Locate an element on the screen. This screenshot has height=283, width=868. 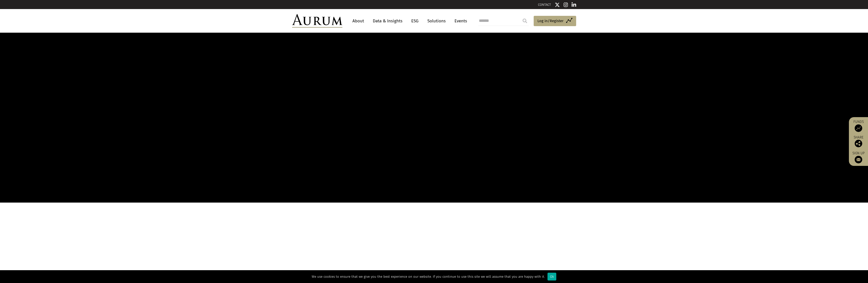
a: ESG is located at coordinates (415, 21).